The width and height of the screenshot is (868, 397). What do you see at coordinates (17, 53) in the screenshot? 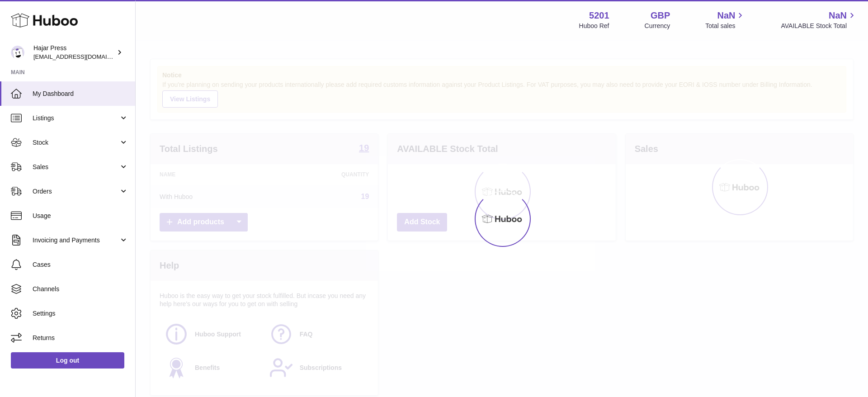
I see `img: internalAdmin-5201@internal.huboo.com` at bounding box center [17, 53].